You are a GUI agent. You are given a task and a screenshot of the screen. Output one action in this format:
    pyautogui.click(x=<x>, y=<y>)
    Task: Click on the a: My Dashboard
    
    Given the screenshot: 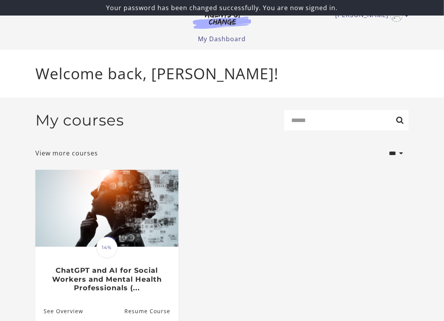 What is the action you would take?
    pyautogui.click(x=222, y=39)
    